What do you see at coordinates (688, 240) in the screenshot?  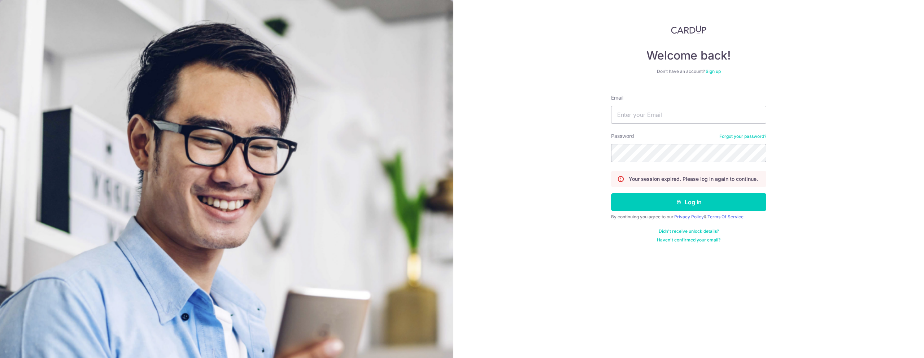 I see `a: Haven't confirmed your email?` at bounding box center [688, 240].